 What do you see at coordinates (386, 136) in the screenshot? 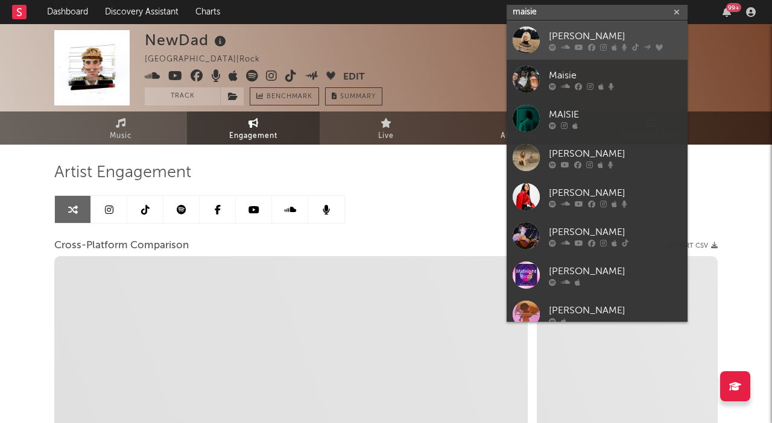
I see `span: Live` at bounding box center [386, 136].